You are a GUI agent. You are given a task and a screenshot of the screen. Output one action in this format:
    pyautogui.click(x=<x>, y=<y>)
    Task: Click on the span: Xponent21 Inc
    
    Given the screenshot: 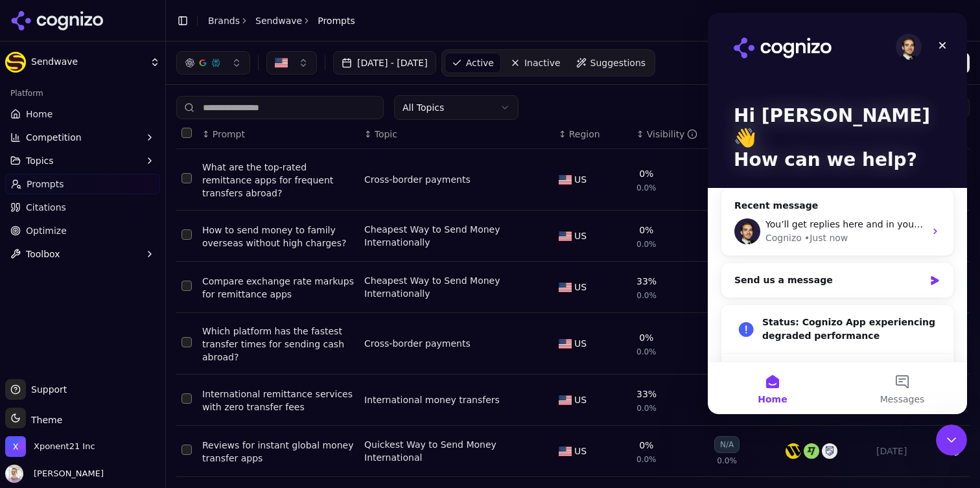 What is the action you would take?
    pyautogui.click(x=64, y=447)
    